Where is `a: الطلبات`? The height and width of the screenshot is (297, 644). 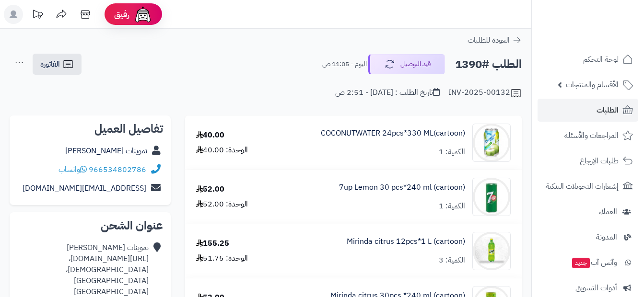
a: الطلبات is located at coordinates (588, 110).